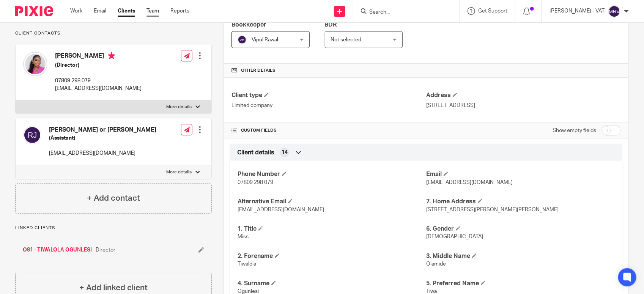 The image size is (644, 294). What do you see at coordinates (520, 283) in the screenshot?
I see `h4: 5. Preferred Name` at bounding box center [520, 283].